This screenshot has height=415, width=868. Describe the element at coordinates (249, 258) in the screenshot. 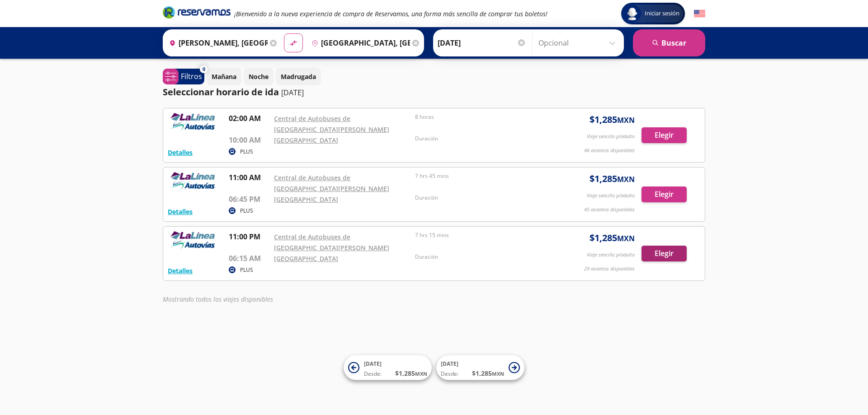

I see `p: 06:15 AM` at that location.